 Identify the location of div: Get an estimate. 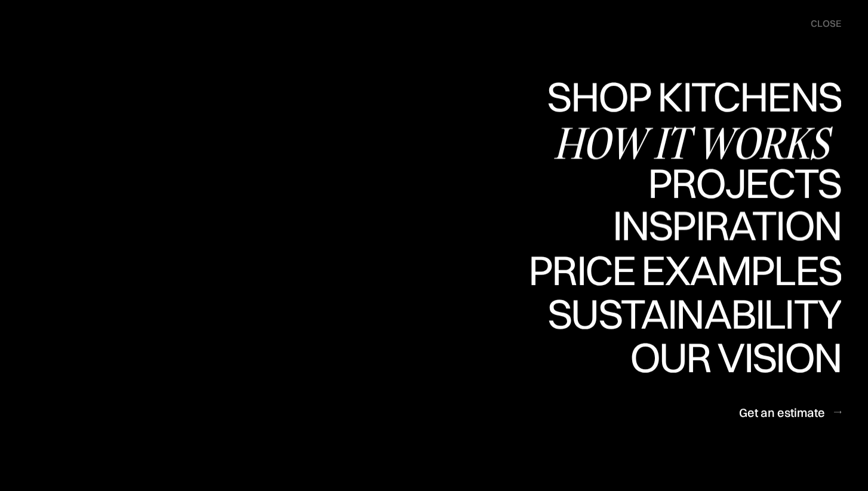
(782, 411).